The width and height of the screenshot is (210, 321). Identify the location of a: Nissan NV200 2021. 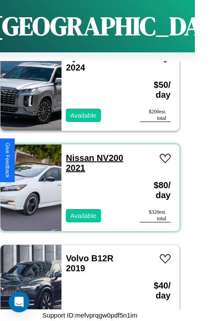
(94, 163).